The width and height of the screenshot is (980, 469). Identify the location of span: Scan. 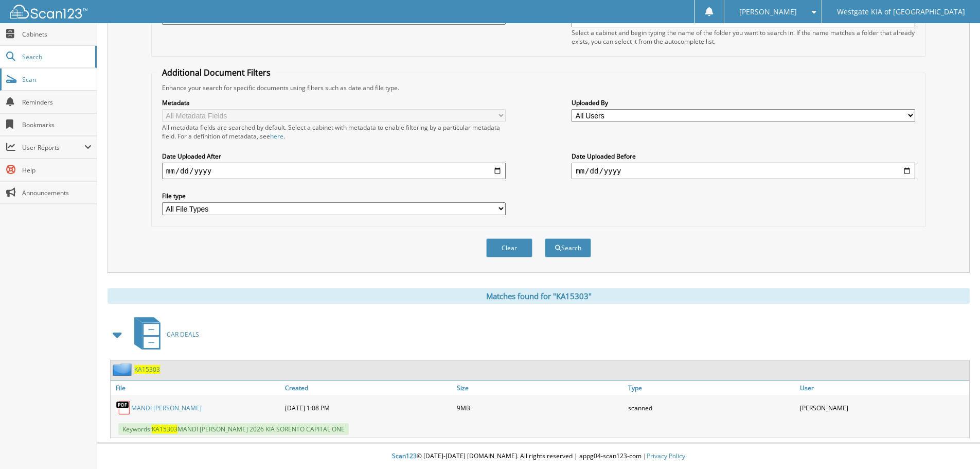
(56, 79).